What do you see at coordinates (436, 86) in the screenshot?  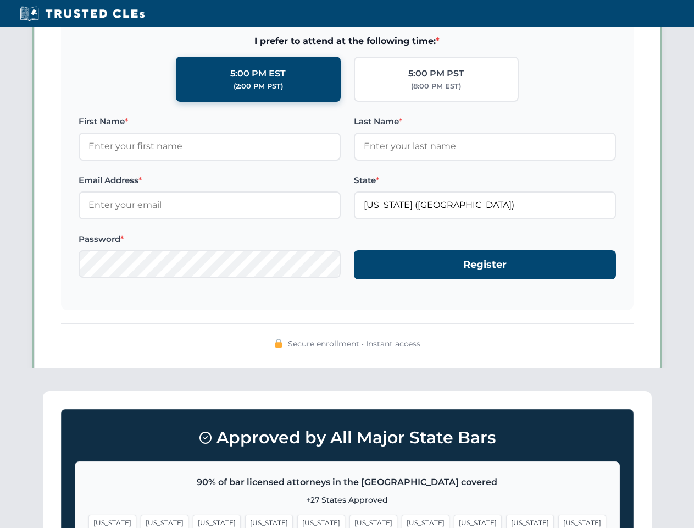 I see `div: (8:00 PM EST)` at bounding box center [436, 86].